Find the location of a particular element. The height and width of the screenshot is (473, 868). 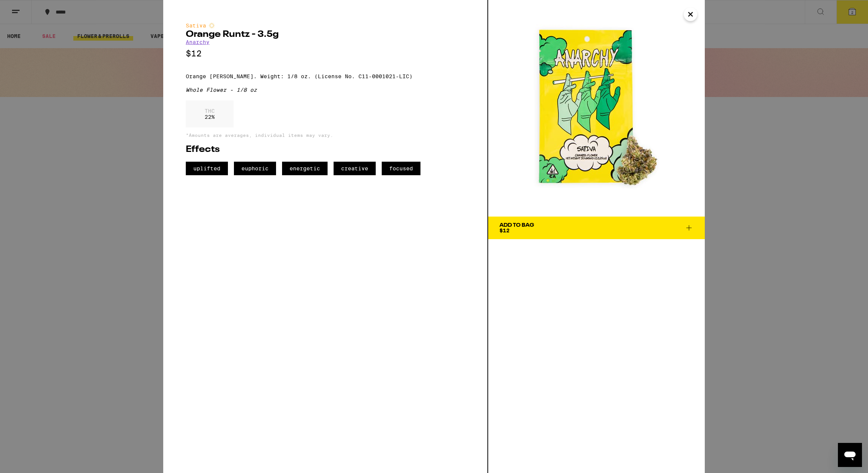

span: uplifted is located at coordinates (207, 169).